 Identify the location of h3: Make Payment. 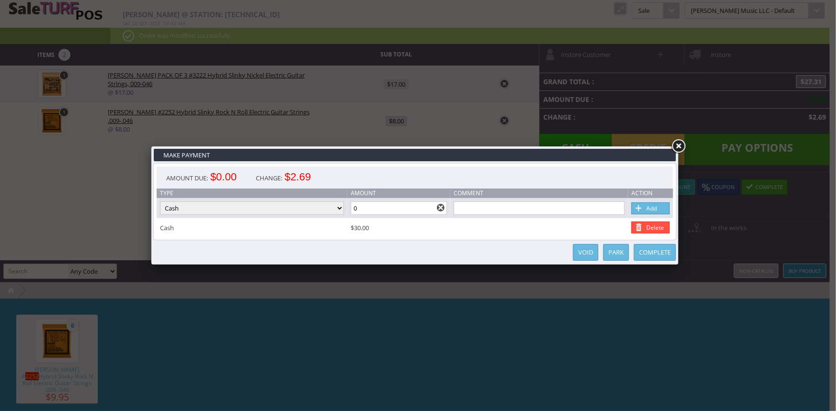
(415, 155).